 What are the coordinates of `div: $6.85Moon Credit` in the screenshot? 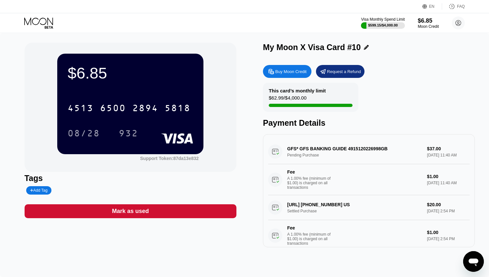 It's located at (428, 23).